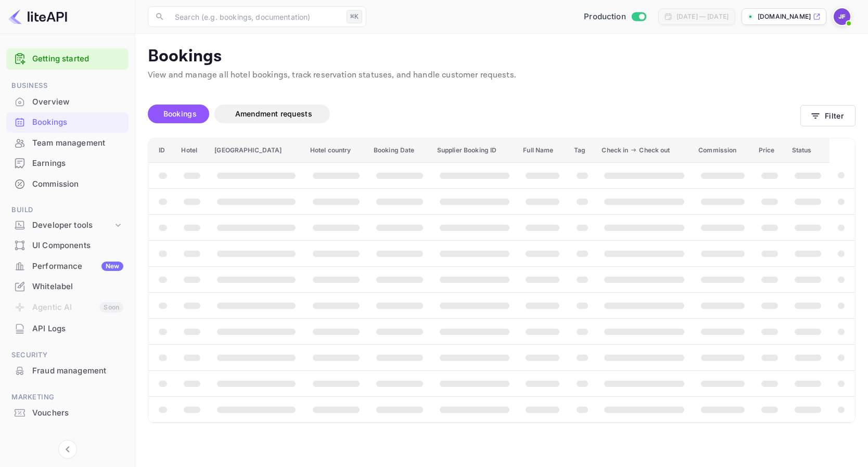 Image resolution: width=868 pixels, height=467 pixels. What do you see at coordinates (502, 56) in the screenshot?
I see `p: Bookings` at bounding box center [502, 56].